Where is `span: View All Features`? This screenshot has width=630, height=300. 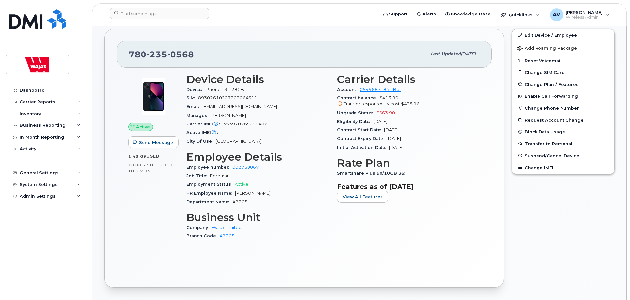
span: View All Features is located at coordinates (363, 196).